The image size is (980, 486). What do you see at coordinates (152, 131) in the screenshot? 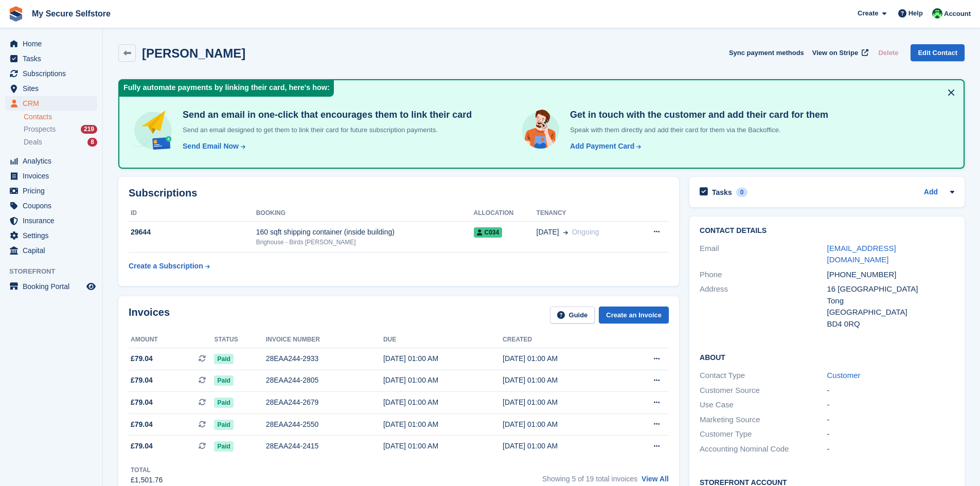
I see `img: send-email-b5881ef4c8f827a638e46e229e590028c7e36e3a6c99d2365469aff88783de13.svg` at bounding box center [152, 131].